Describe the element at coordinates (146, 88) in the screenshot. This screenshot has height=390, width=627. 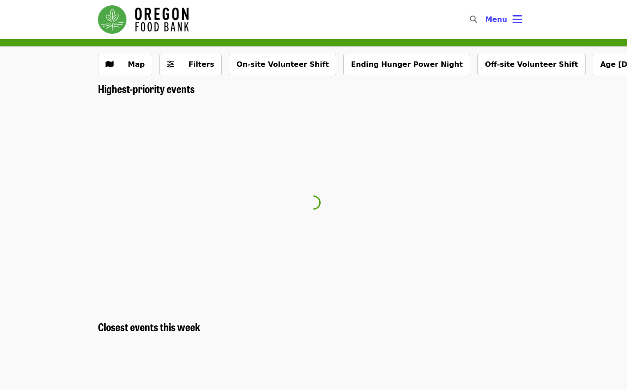
I see `span: Highest-priority events` at that location.